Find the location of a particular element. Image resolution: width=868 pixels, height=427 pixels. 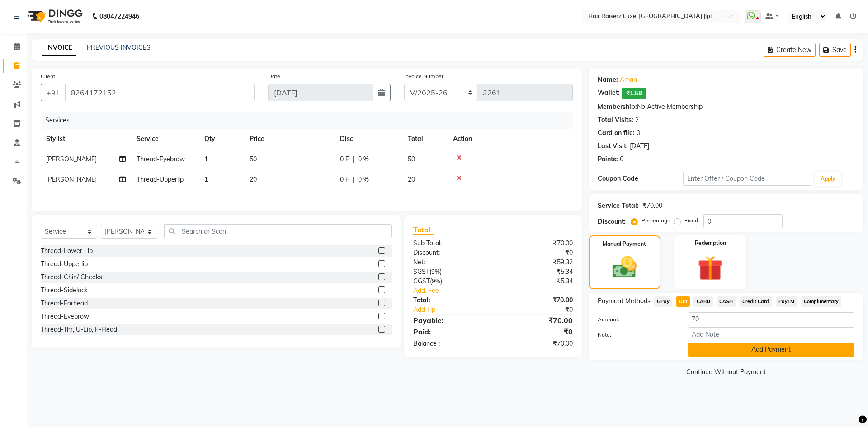

label: Client is located at coordinates (48, 76).